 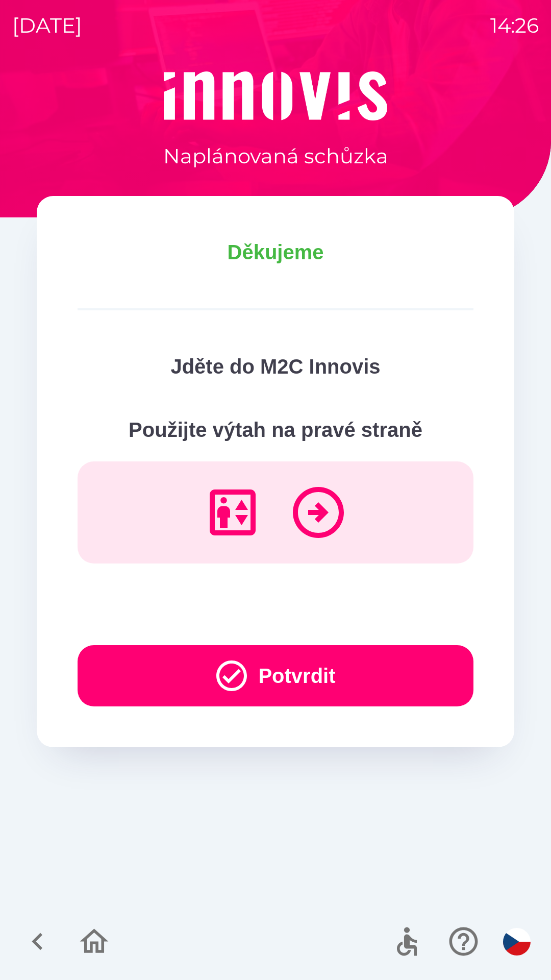 What do you see at coordinates (275, 96) in the screenshot?
I see `img: Logo` at bounding box center [275, 96].